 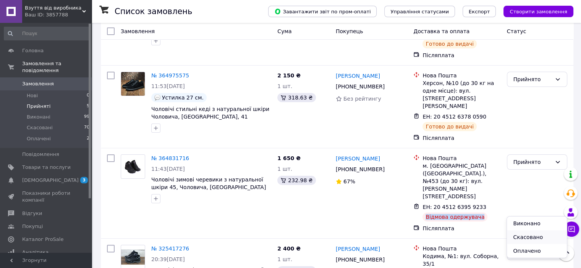 I want to click on button: Чат з покупцем, so click(x=571, y=229).